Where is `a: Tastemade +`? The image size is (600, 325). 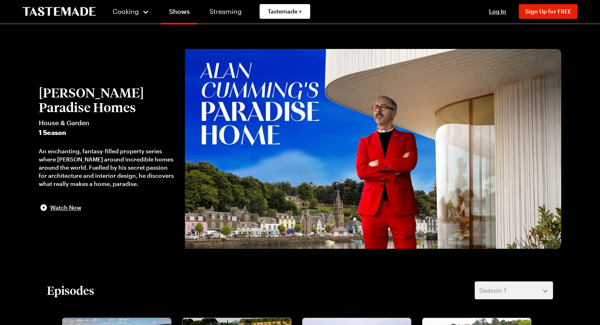 a: Tastemade + is located at coordinates (285, 11).